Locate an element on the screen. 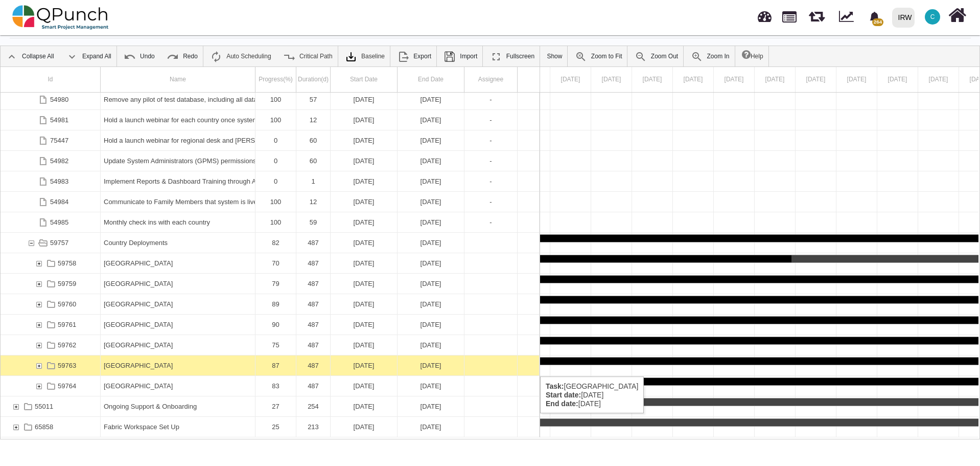  div: 03 Aug 2025 is located at coordinates (612, 80).